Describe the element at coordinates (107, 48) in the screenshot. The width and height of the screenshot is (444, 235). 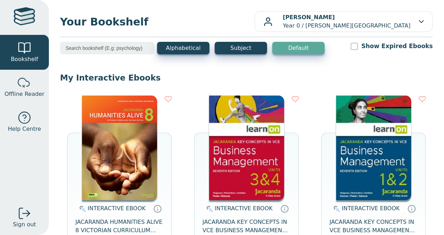
I see `input: Search bookshelf (E.g: psychology)` at that location.